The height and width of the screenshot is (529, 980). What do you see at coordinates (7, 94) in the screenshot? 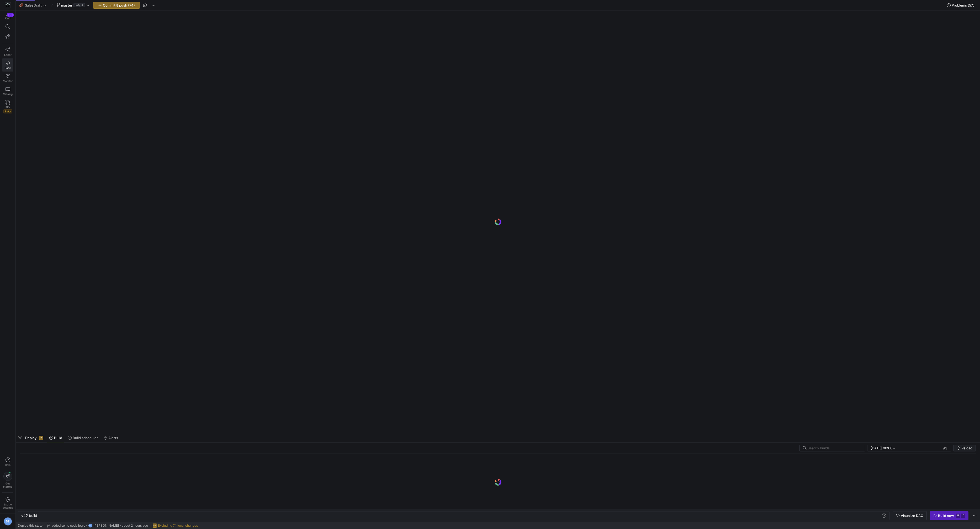
I see `span: Catalog` at bounding box center [7, 94].